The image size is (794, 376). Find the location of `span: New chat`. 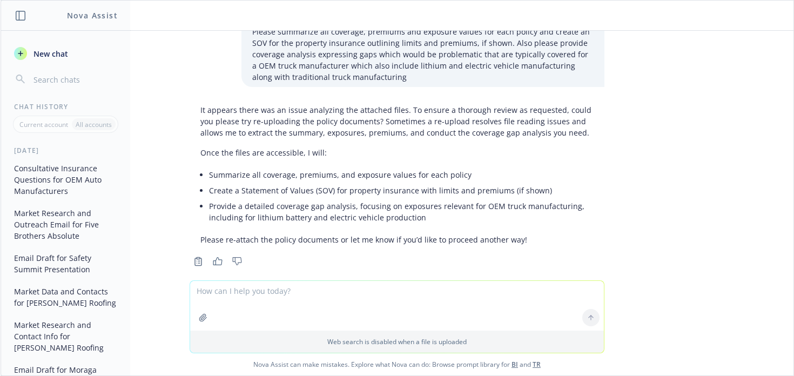

span: New chat is located at coordinates (50, 53).